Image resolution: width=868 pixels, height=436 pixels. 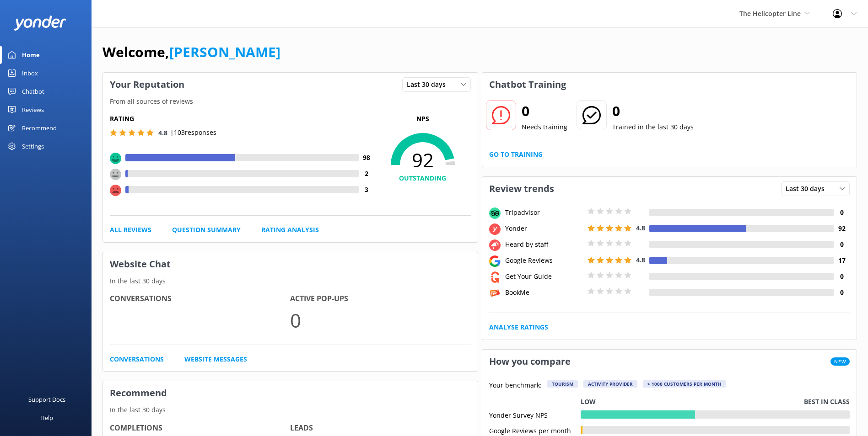 I want to click on h4: Conversations, so click(x=200, y=299).